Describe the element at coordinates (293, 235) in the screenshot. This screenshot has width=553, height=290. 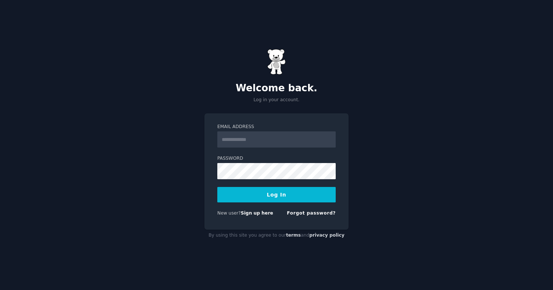
I see `a: terms` at that location.